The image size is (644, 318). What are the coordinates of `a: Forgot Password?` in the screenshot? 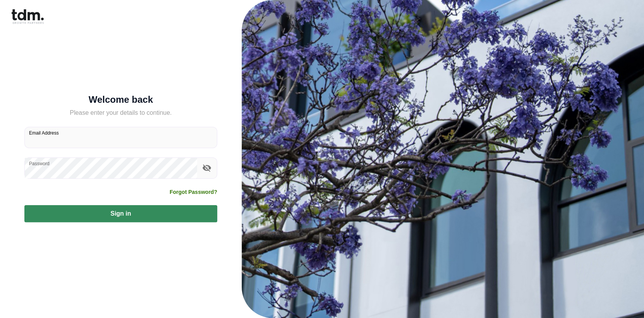 It's located at (193, 192).